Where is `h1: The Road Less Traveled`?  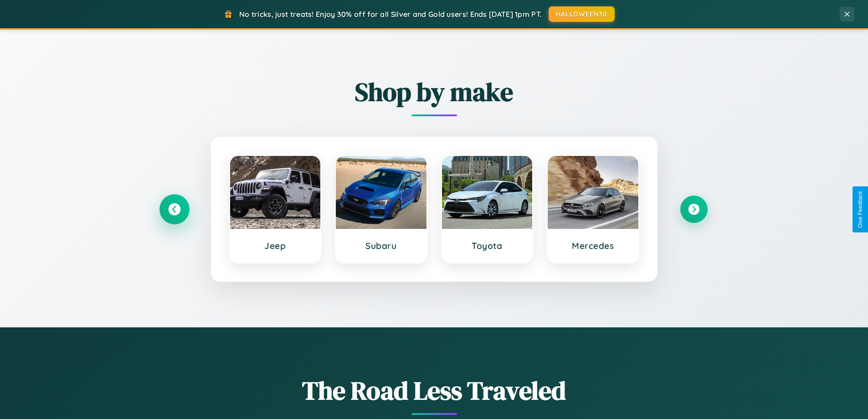 h1: The Road Less Traveled is located at coordinates (434, 390).